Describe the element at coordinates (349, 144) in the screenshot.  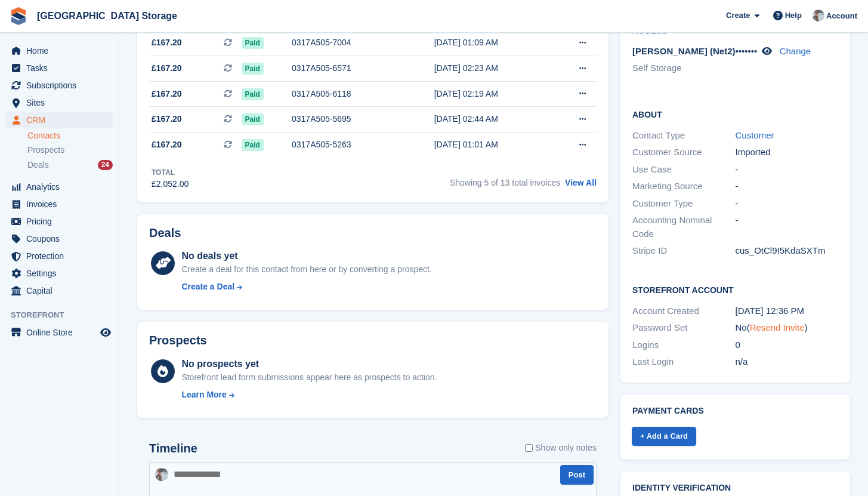
I see `div: 0317A505-5263` at that location.